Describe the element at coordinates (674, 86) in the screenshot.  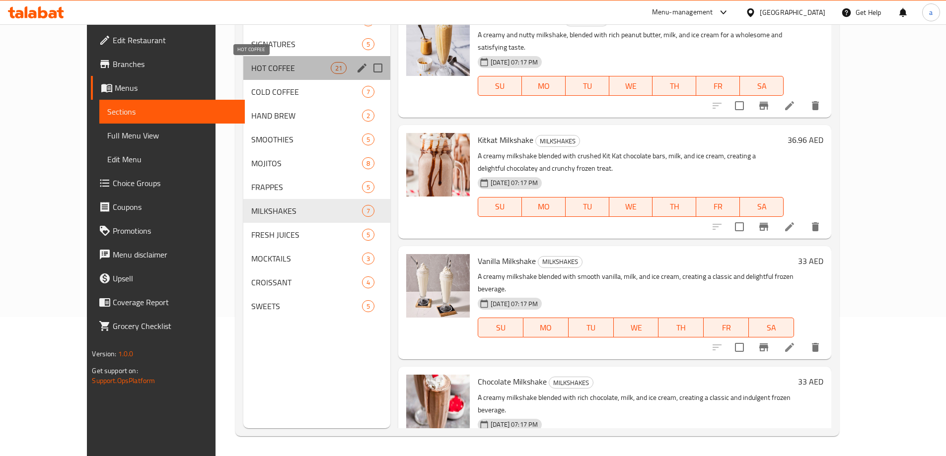
I see `button: TH` at that location.